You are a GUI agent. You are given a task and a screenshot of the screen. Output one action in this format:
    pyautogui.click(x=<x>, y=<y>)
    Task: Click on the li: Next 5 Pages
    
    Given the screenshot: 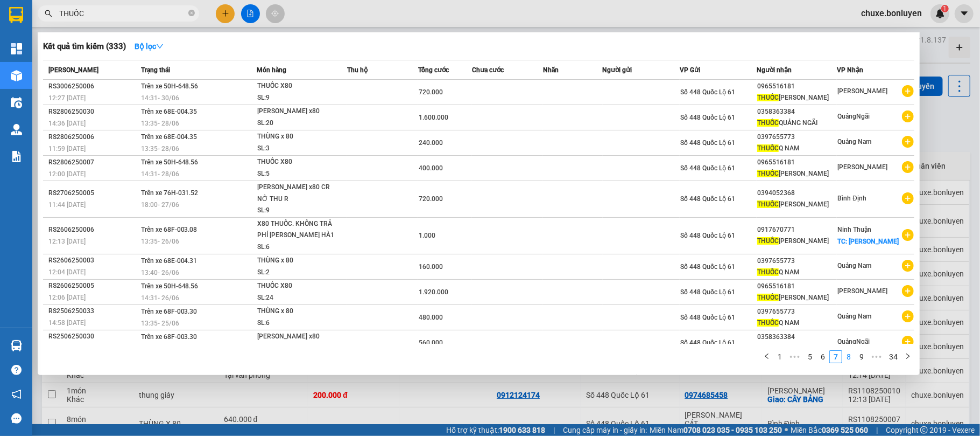 What is the action you would take?
    pyautogui.click(x=876, y=356)
    